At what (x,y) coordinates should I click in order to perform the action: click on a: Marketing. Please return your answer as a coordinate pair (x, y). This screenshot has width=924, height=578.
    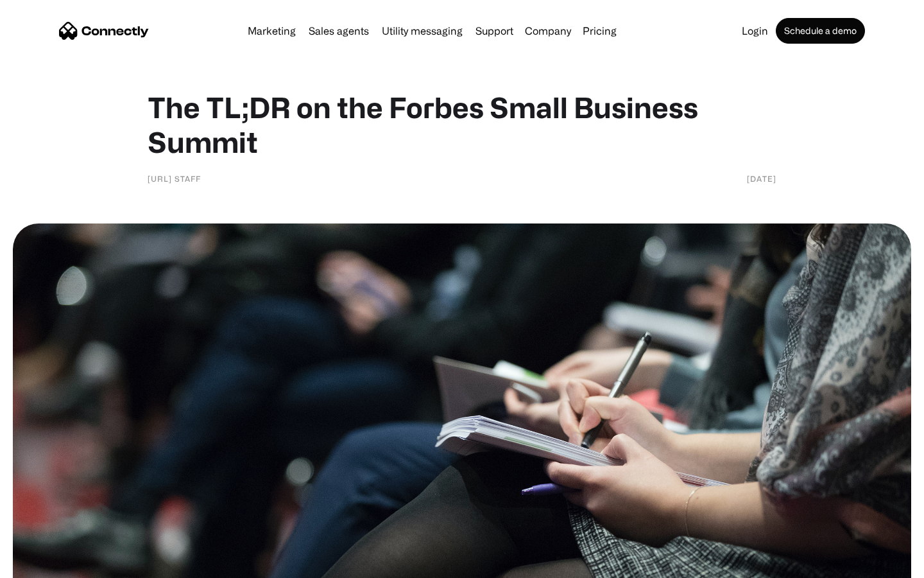
    Looking at the image, I should click on (272, 31).